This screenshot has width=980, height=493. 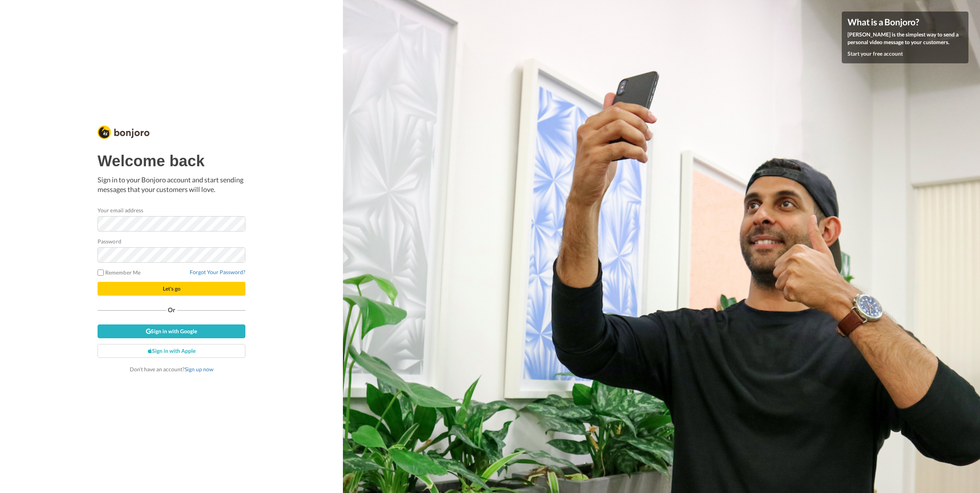 What do you see at coordinates (171, 369) in the screenshot?
I see `span: Don’t have an account?` at bounding box center [171, 369].